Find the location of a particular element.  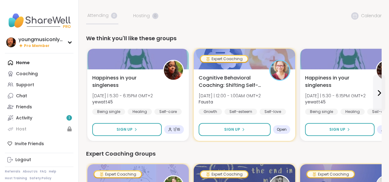

div: Support is located at coordinates (25, 85).